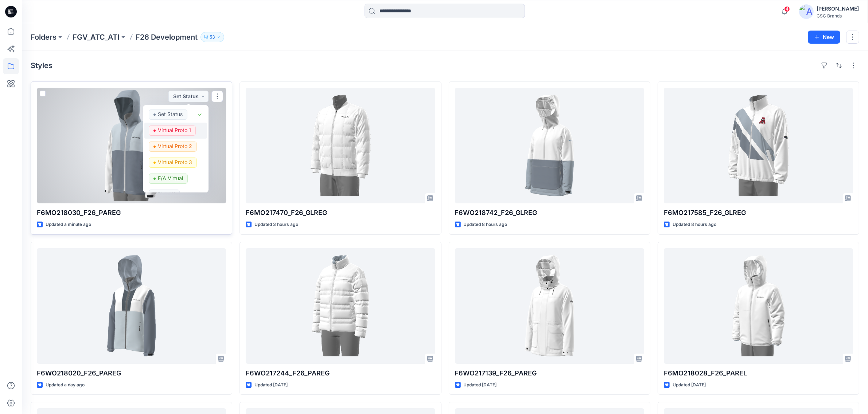 The image size is (868, 414). Describe the element at coordinates (41, 65) in the screenshot. I see `h4: Styles` at that location.